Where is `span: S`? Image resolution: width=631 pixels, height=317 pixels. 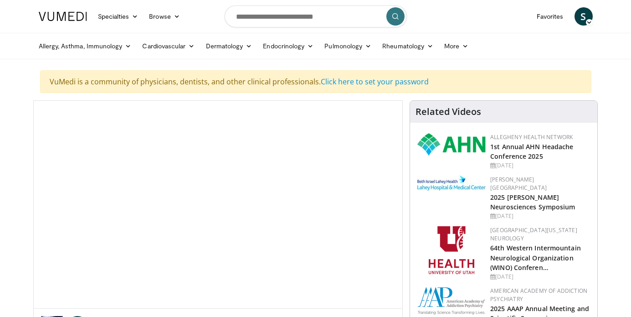
span: S is located at coordinates (584, 16).